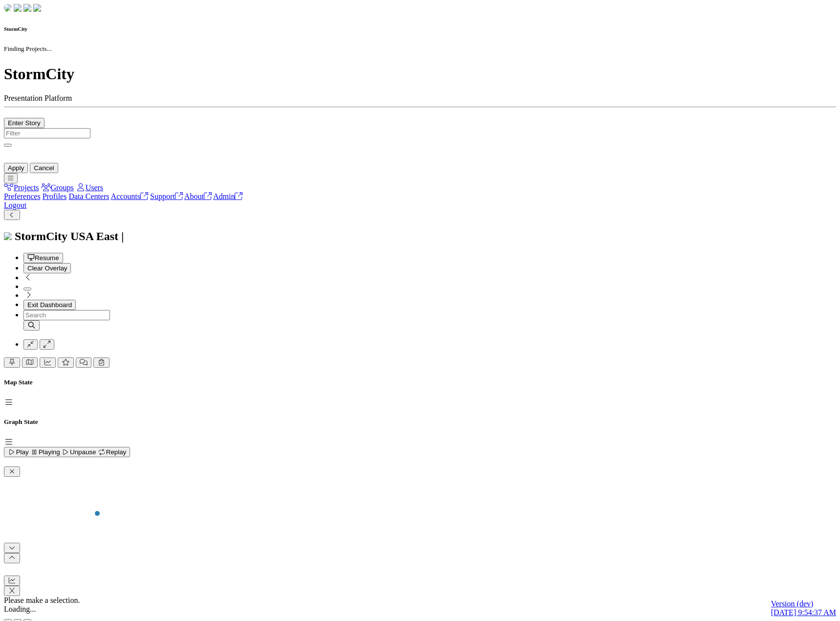  I want to click on span: Presentation Platform, so click(37, 98).